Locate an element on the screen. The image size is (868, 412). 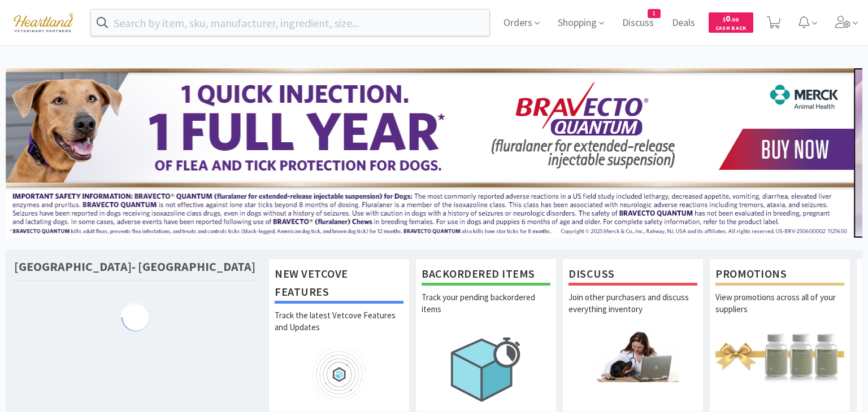
a: DiscussJoin other purchasers and discuss everything inventory is located at coordinates (633, 336).